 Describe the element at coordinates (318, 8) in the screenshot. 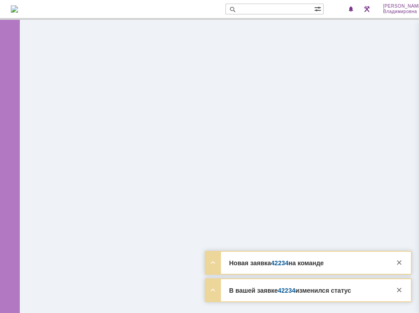

I see `span: Расширенный поиск` at that location.